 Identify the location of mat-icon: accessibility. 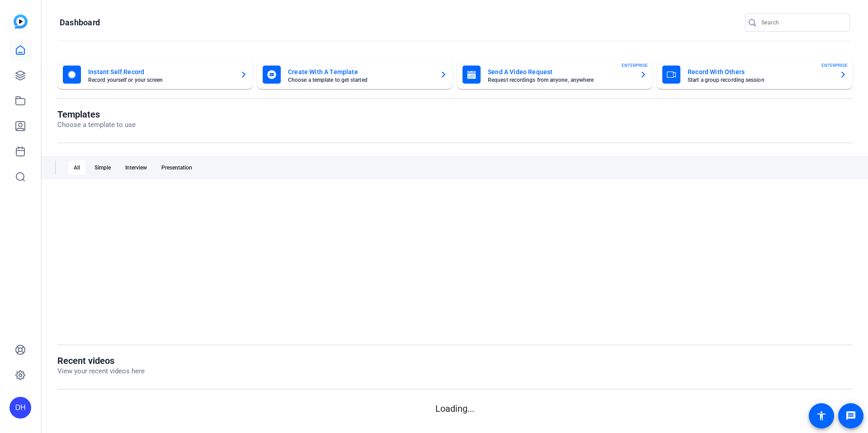
(821, 416).